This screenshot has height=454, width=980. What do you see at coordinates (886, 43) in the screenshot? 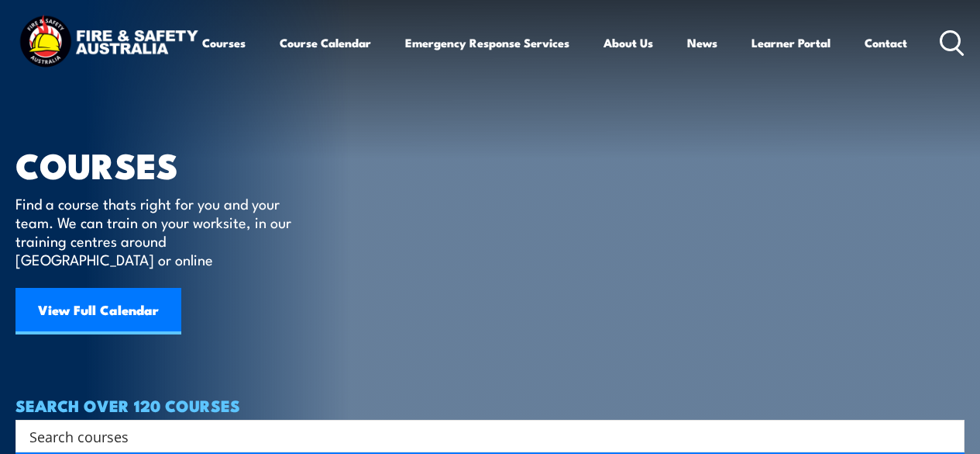
I see `a: Contact` at bounding box center [886, 43].